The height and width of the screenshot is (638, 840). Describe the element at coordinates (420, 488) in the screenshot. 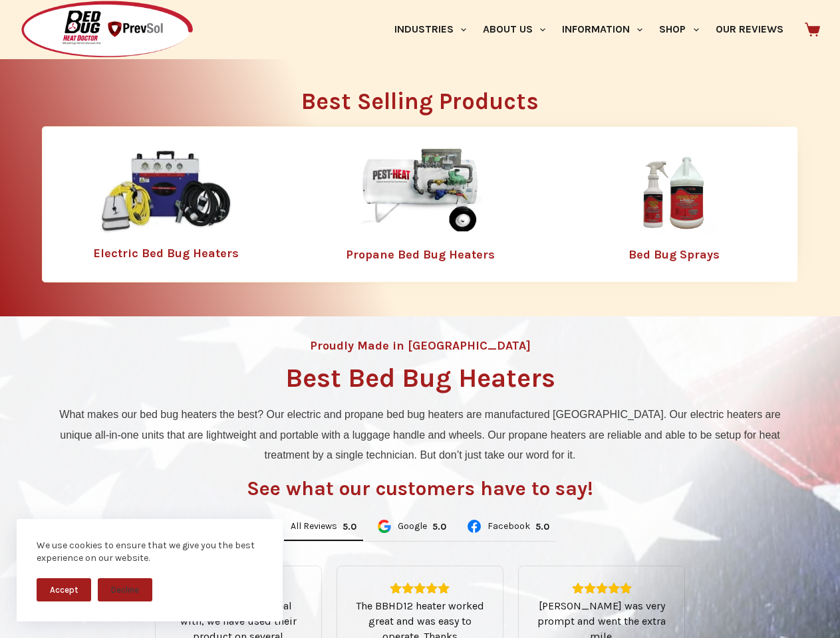

I see `h3: See what our customers have to say!` at that location.